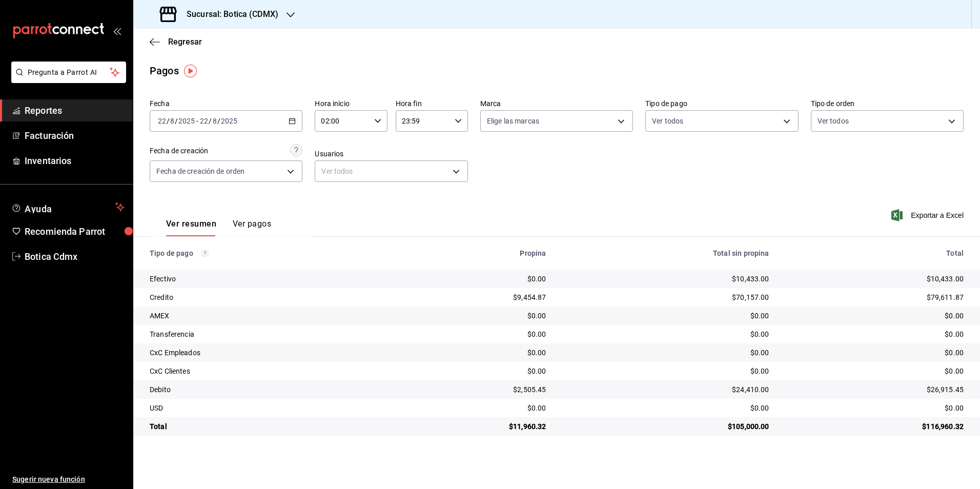  What do you see at coordinates (75, 256) in the screenshot?
I see `span: Botica Cdmx` at bounding box center [75, 256].